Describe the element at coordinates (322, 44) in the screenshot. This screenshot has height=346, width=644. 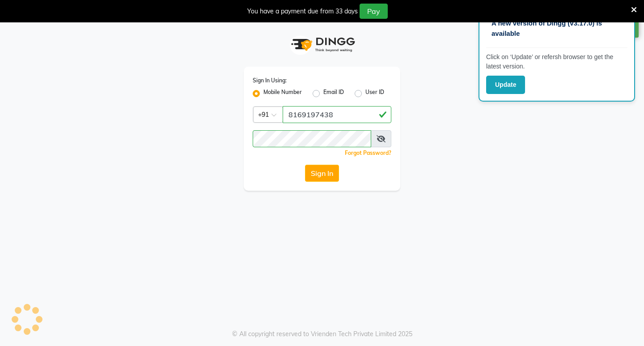
I see `img: logo1.svg` at that location.